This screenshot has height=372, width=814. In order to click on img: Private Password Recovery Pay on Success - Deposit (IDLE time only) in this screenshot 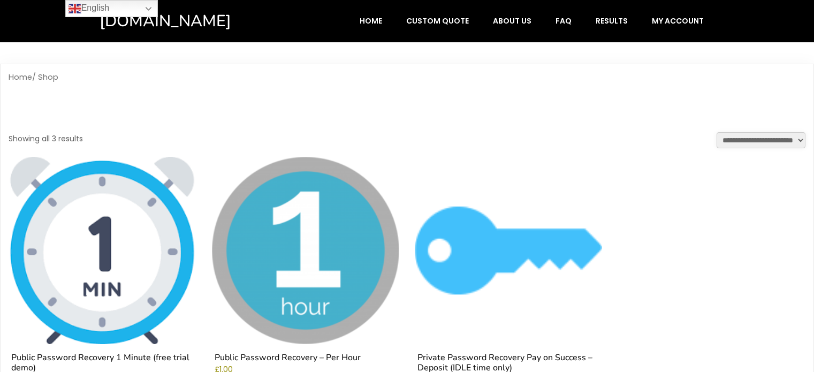, I will do `click(508, 250)`.